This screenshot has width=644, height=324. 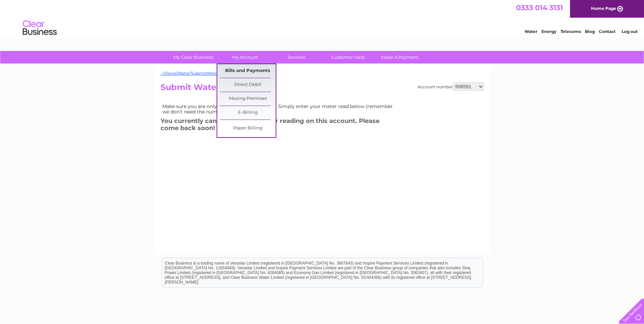 I want to click on a: Blog, so click(x=590, y=31).